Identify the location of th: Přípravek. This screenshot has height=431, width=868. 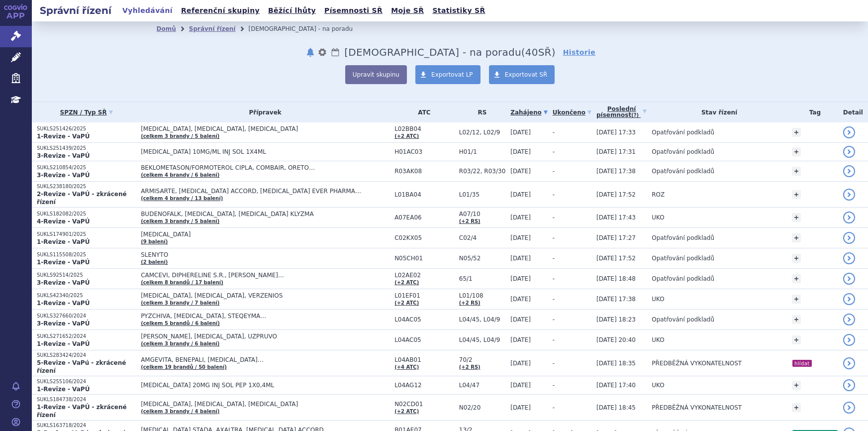
(262, 112).